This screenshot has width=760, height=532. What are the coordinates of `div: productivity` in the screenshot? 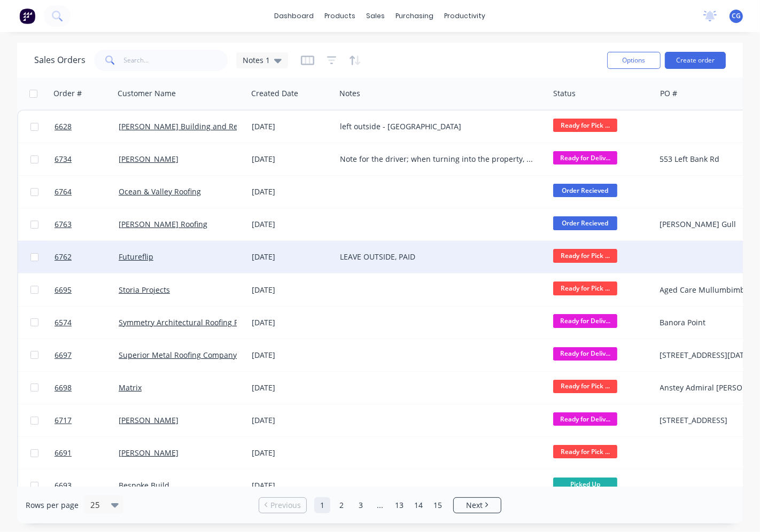 It's located at (465, 16).